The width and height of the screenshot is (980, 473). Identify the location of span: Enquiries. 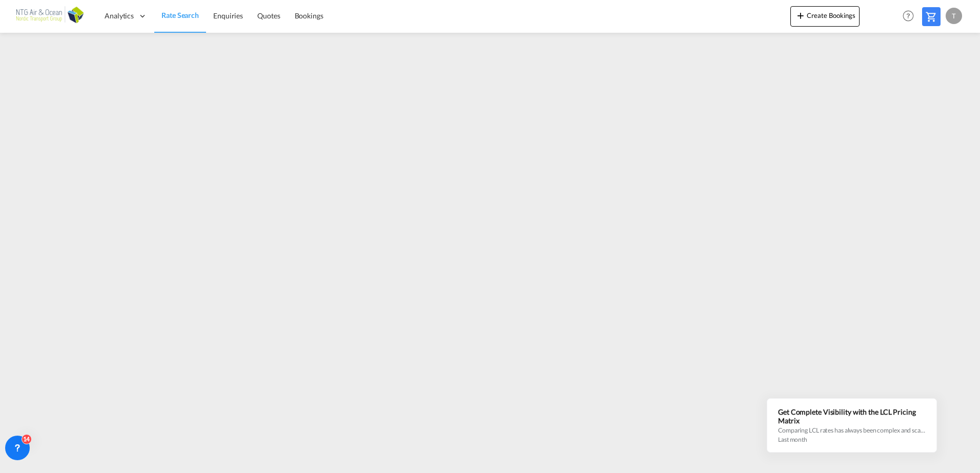
(228, 16).